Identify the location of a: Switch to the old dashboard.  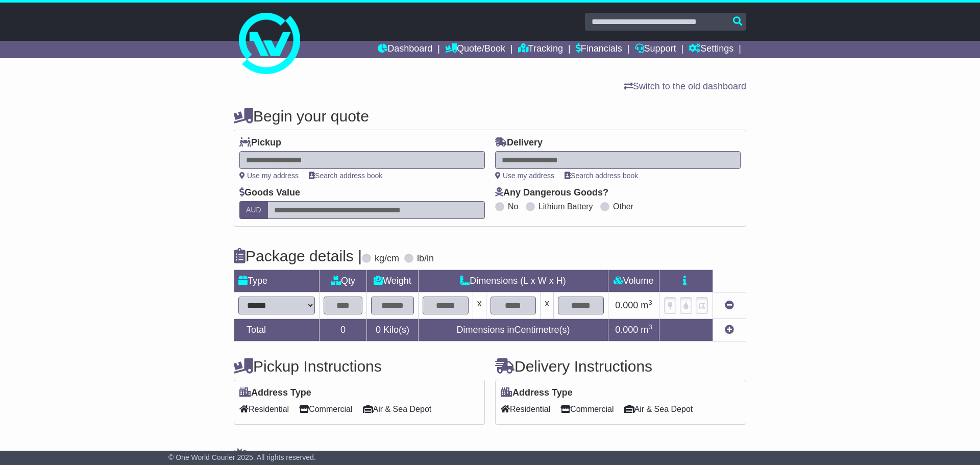
(685, 86).